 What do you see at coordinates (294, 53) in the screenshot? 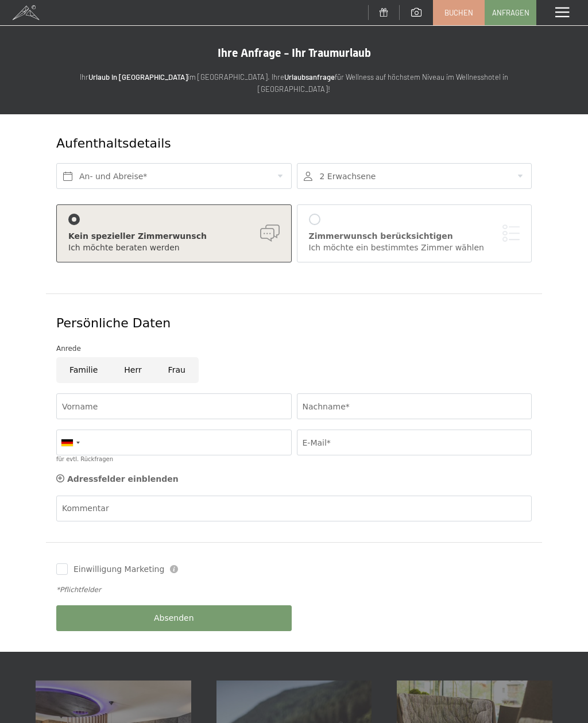
I see `span: Ihre Anfrage - Ihr Traumurlaub` at bounding box center [294, 53].